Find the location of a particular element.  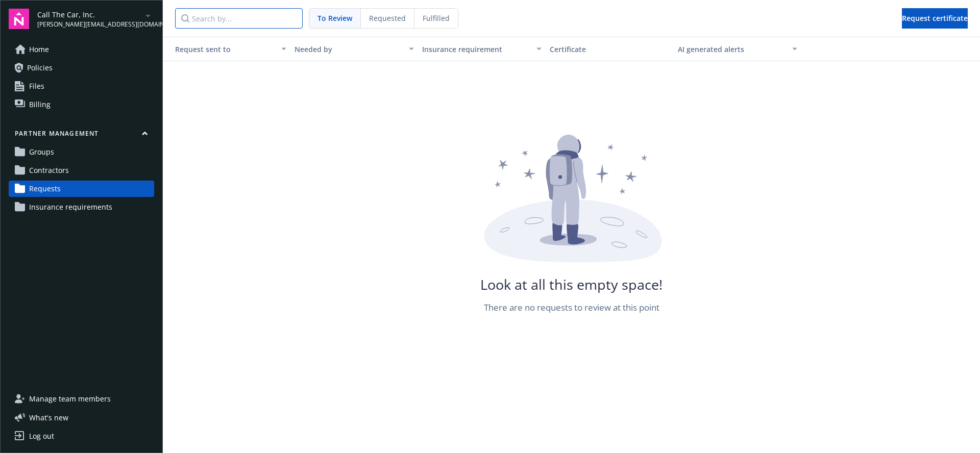

div: Certificate is located at coordinates (609, 49).